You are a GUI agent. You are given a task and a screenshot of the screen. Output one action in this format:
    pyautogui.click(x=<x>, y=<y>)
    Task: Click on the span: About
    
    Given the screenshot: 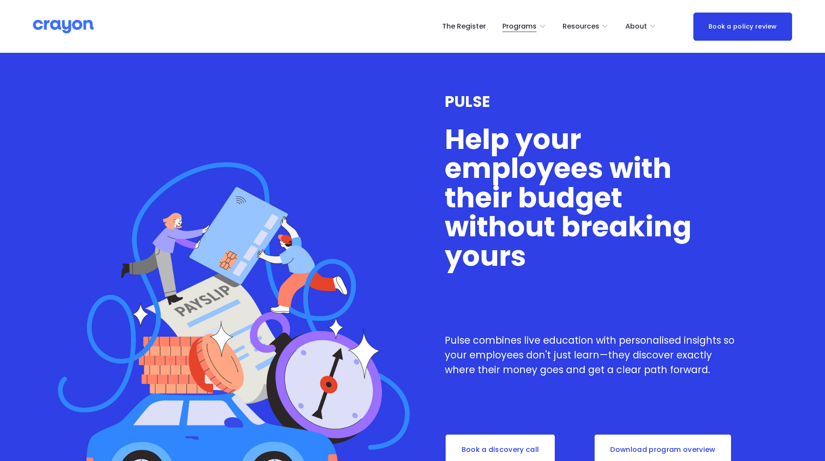 What is the action you would take?
    pyautogui.click(x=637, y=26)
    